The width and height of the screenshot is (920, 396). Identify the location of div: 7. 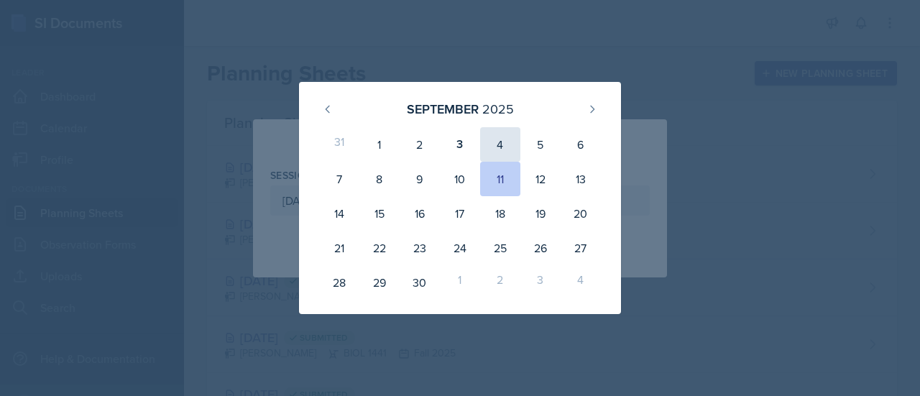
(339, 179).